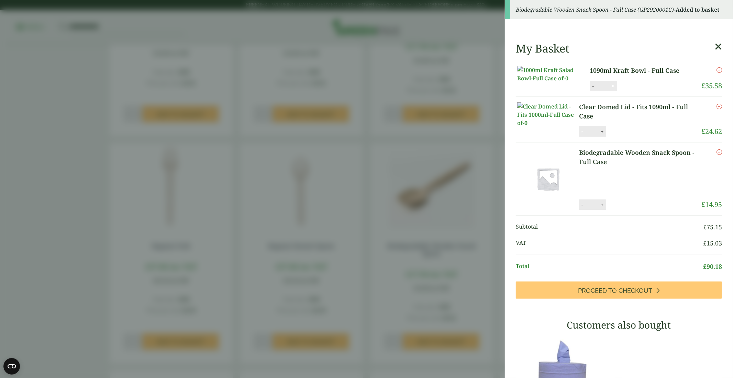  What do you see at coordinates (548, 179) in the screenshot?
I see `img: Placeholder` at bounding box center [548, 179].